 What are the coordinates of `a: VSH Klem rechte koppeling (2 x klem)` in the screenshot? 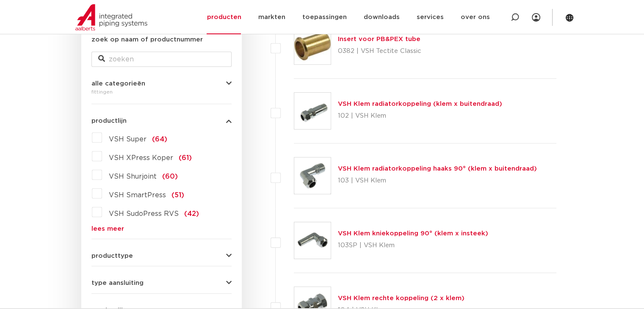 It's located at (401, 298).